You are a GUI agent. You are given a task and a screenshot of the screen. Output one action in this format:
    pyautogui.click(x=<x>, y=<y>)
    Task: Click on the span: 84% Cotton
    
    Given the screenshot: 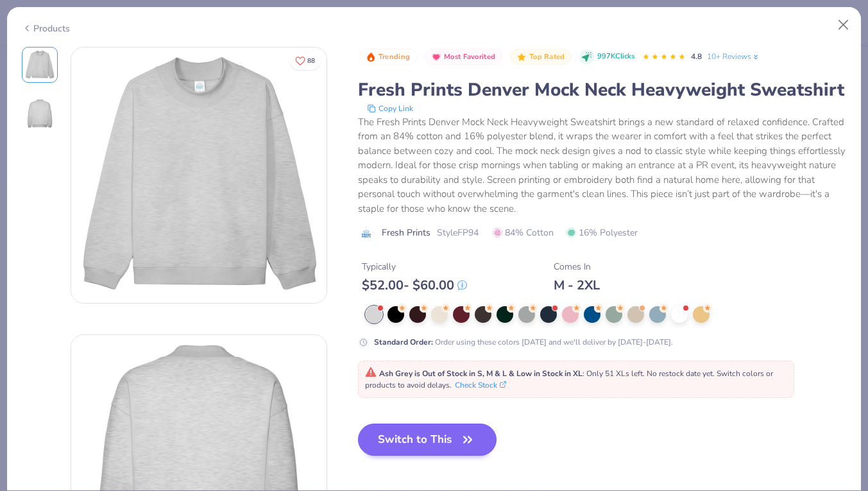 What is the action you would take?
    pyautogui.click(x=523, y=233)
    